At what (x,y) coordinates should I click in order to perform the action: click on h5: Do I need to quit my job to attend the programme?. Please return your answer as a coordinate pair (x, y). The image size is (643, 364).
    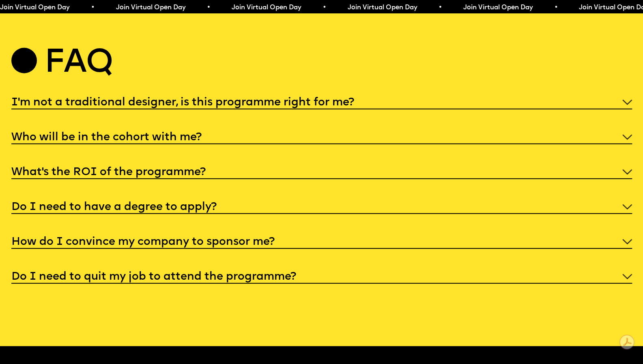
    Looking at the image, I should click on (153, 277).